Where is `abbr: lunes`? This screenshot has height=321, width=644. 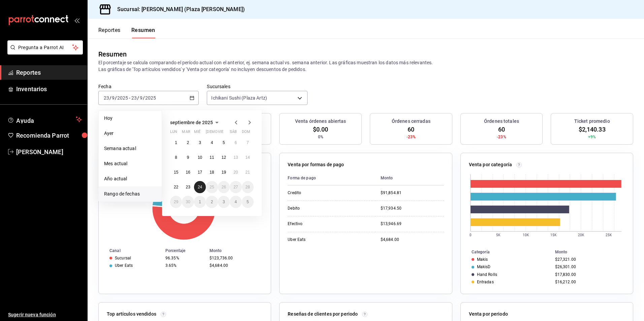
abbr: lunes is located at coordinates (173, 133).